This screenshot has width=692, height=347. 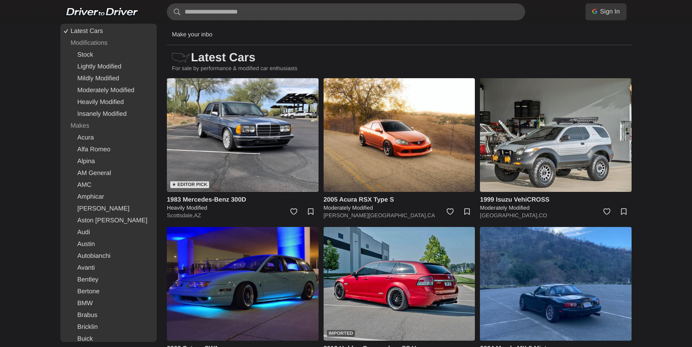 What do you see at coordinates (109, 197) in the screenshot?
I see `a: Amphicar` at bounding box center [109, 197].